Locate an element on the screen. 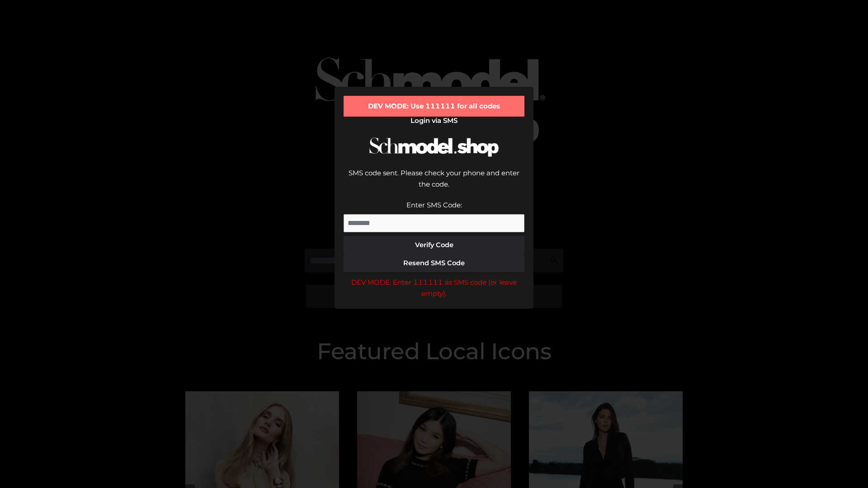  img: Schmodel Logo is located at coordinates (434, 147).